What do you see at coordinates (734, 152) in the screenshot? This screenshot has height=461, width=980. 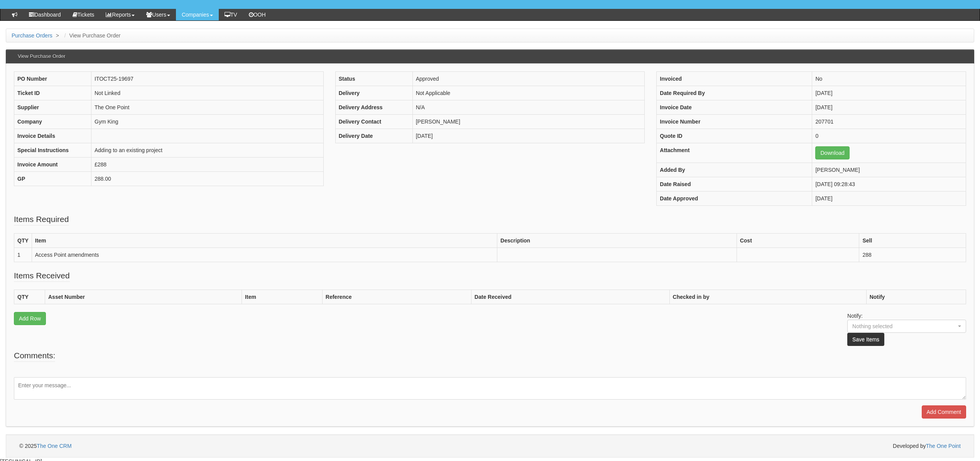 I see `th: Attachment` at bounding box center [734, 152].